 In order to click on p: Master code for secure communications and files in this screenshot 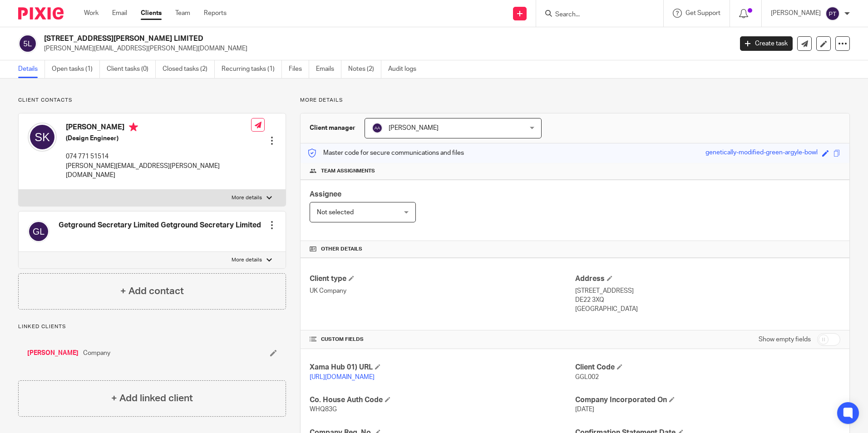, I will do `click(385, 153)`.